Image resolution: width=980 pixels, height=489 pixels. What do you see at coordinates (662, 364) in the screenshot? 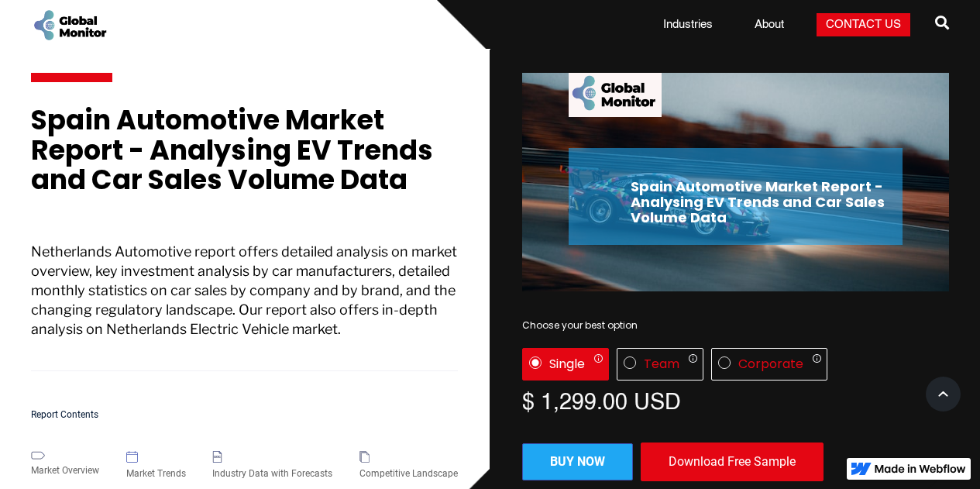
I see `div: Team` at bounding box center [662, 364].